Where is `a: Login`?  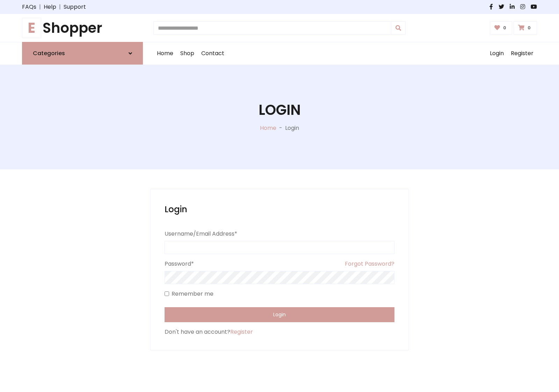 a: Login is located at coordinates (497, 53).